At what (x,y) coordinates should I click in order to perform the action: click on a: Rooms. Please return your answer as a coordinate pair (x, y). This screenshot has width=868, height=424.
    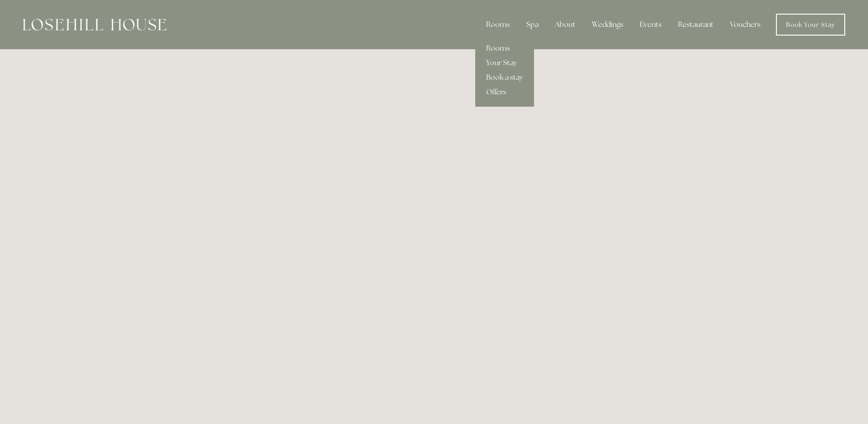
    Looking at the image, I should click on (504, 49).